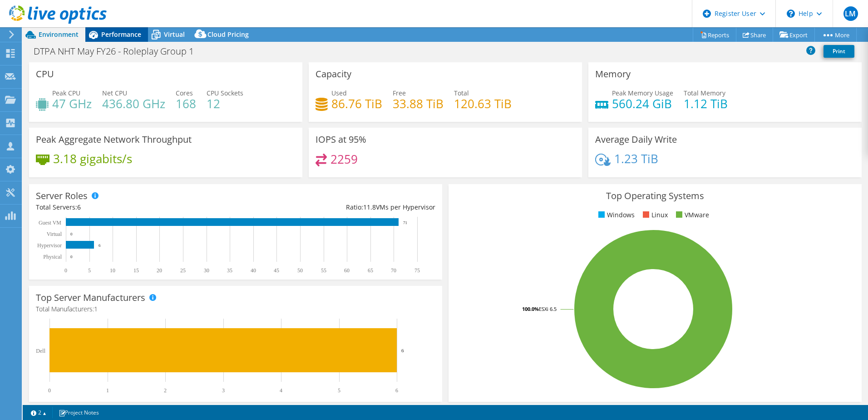 The width and height of the screenshot is (868, 420). I want to click on h4: 33.88 TiB, so click(418, 103).